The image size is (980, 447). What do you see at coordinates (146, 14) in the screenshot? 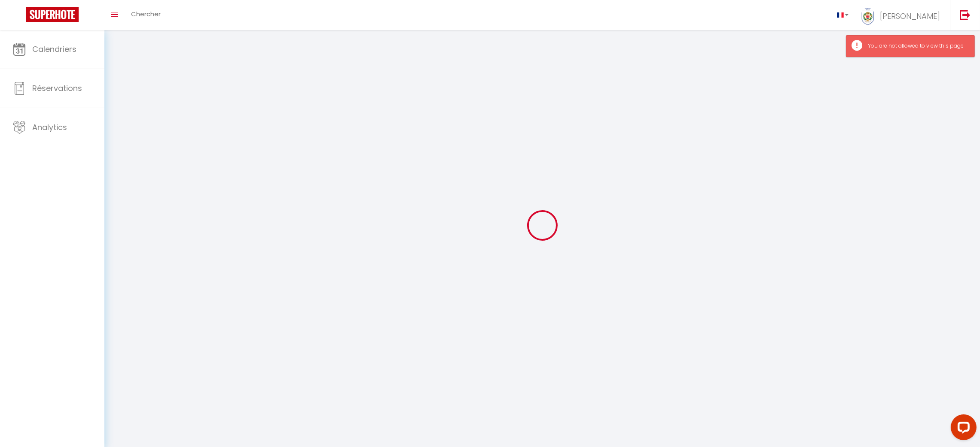
I see `span: Chercher` at bounding box center [146, 14].